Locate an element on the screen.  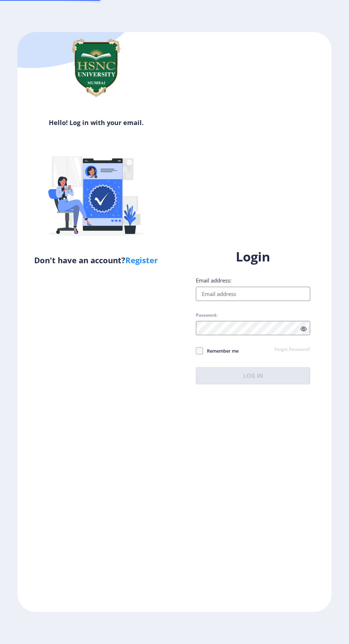
h6: Hello! Log in with your email. is located at coordinates (96, 122).